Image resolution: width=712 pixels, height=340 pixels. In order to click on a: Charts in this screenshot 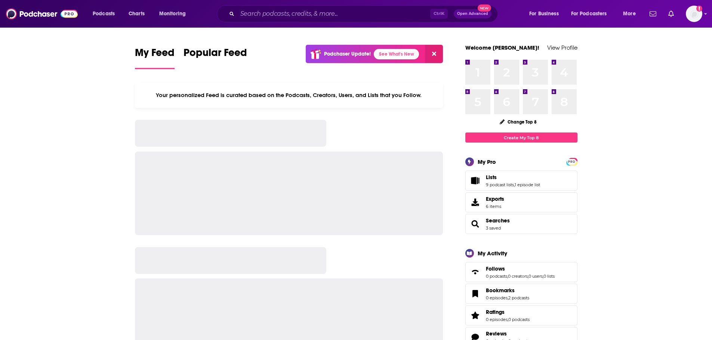, I will do `click(136, 14)`.